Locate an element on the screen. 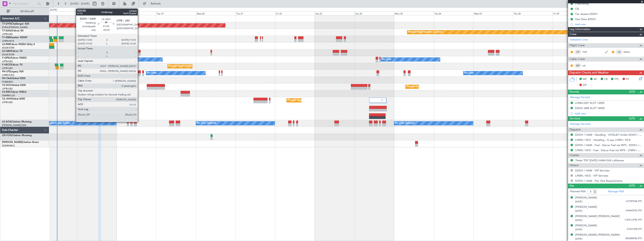 Image resolution: width=644 pixels, height=241 pixels. span: 9H-LPZ is located at coordinates (6, 72).